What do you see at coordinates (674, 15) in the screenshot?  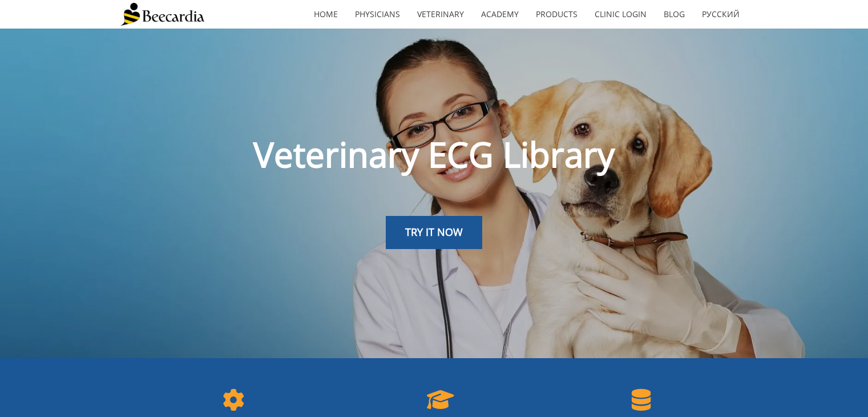 I see `a: Blog` at bounding box center [674, 15].